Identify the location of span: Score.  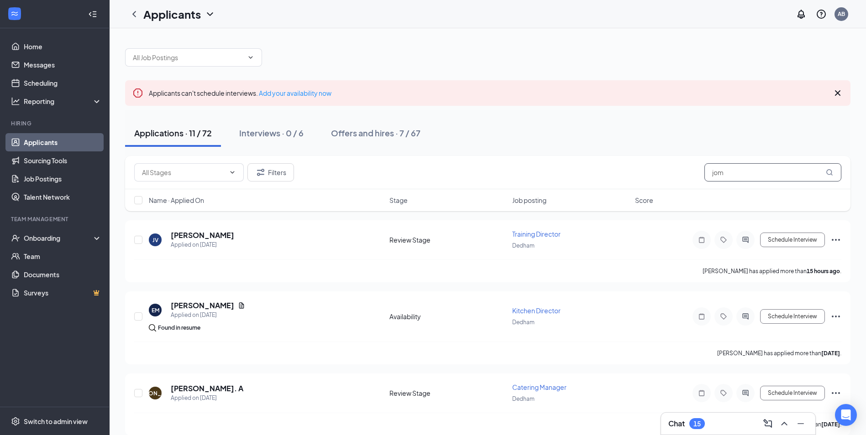
(644, 200).